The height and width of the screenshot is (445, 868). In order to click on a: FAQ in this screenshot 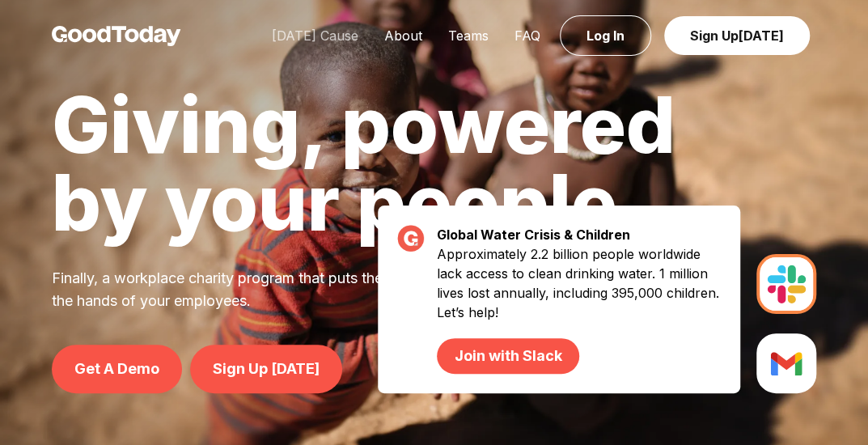, I will do `click(527, 35)`.